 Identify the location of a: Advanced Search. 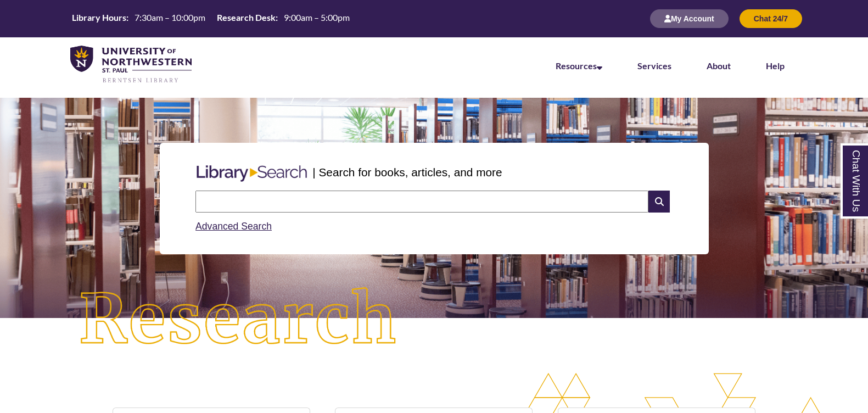
(233, 226).